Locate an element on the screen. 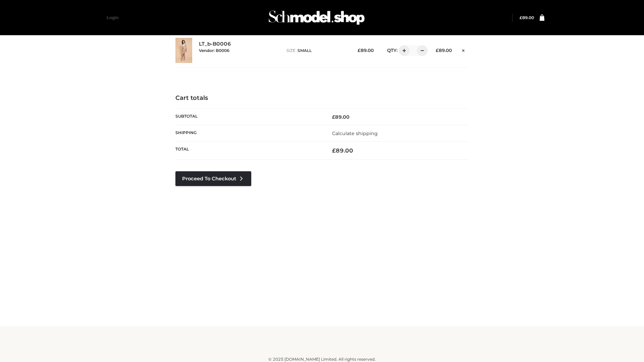 The width and height of the screenshot is (644, 362). th: Total is located at coordinates (248, 150).